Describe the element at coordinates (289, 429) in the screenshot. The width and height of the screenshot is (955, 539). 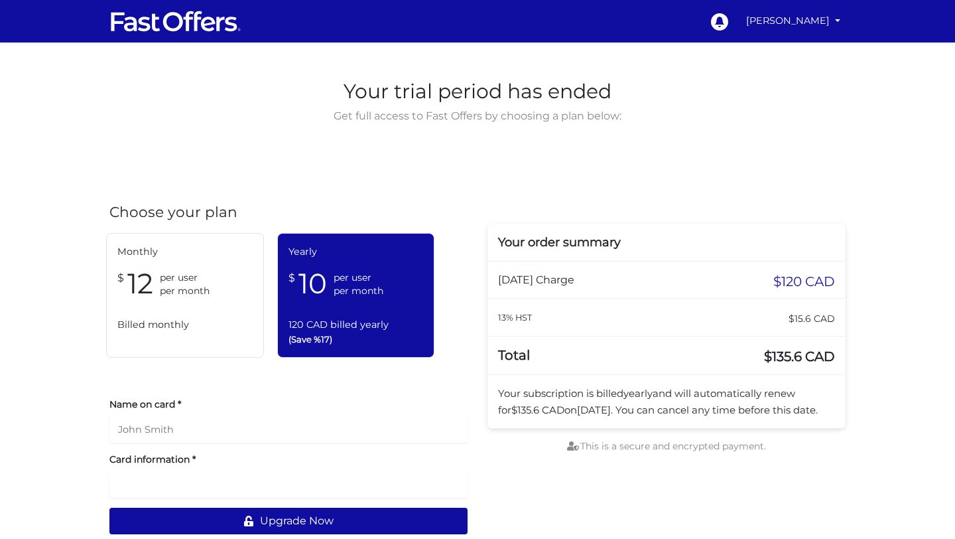
I see `input: John Smith` at that location.